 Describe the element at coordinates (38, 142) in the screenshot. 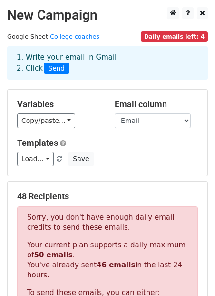

I see `a: Templates` at that location.